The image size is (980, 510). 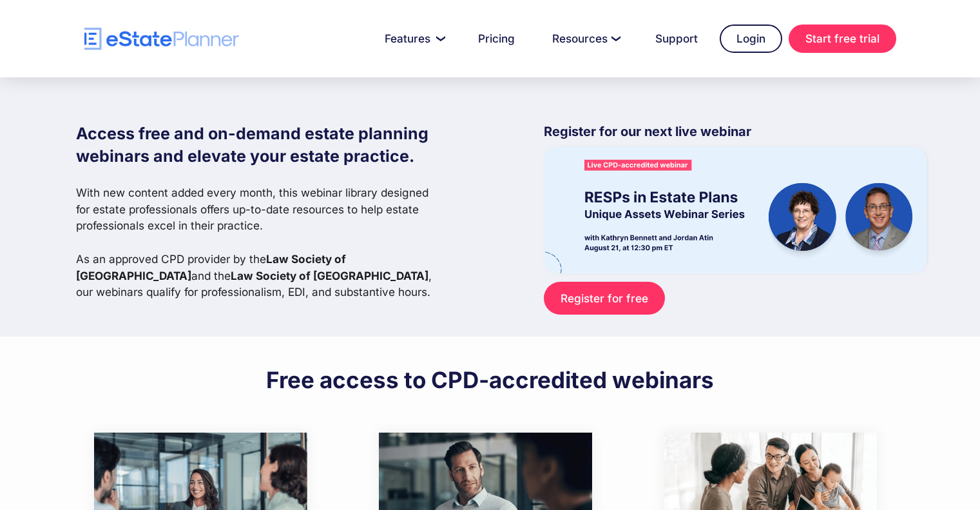 What do you see at coordinates (735, 210) in the screenshot?
I see `img: eState Academy webinar` at bounding box center [735, 210].